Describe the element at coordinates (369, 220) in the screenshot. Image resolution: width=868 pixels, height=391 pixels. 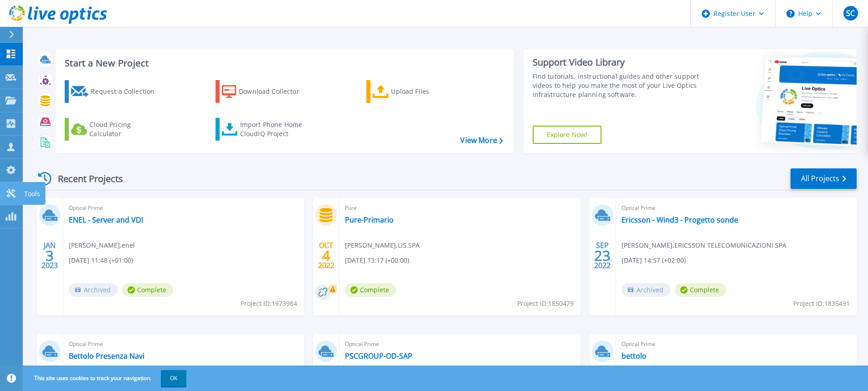
I see `a: Pure-Primario` at that location.